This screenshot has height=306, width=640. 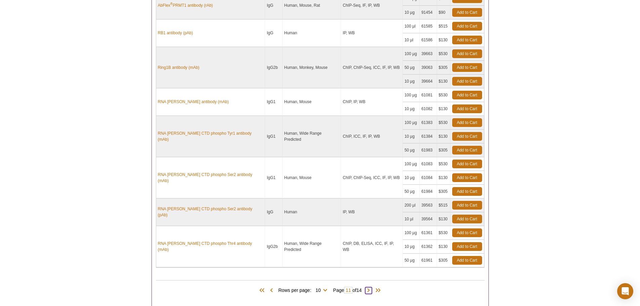 I want to click on td: 61361, so click(x=428, y=233).